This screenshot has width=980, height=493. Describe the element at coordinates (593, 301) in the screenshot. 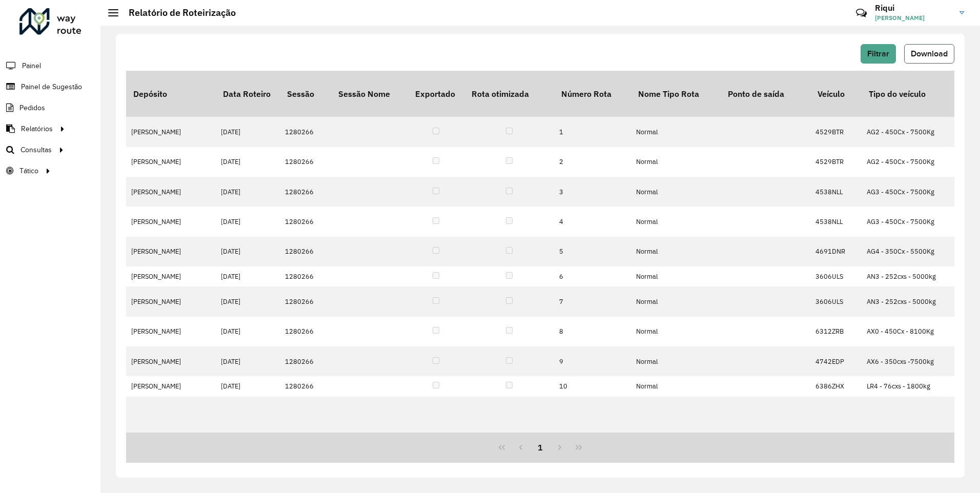

I see `td: 7` at that location.